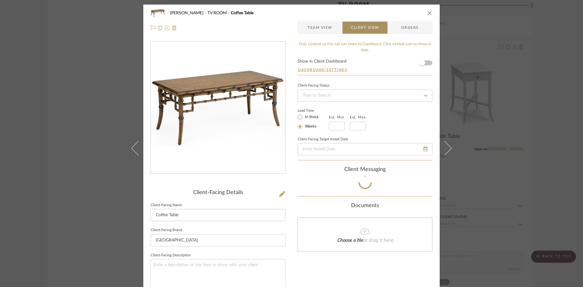 Image resolution: width=583 pixels, height=287 pixels. What do you see at coordinates (218, 240) in the screenshot?
I see `input: Enter Client-Facing Brand` at bounding box center [218, 240].